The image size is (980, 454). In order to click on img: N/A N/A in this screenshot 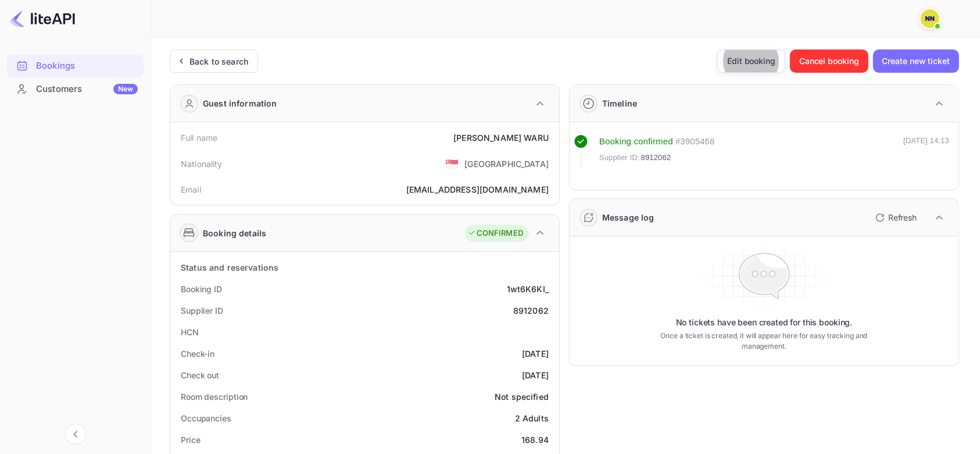, I will do `click(930, 19)`.